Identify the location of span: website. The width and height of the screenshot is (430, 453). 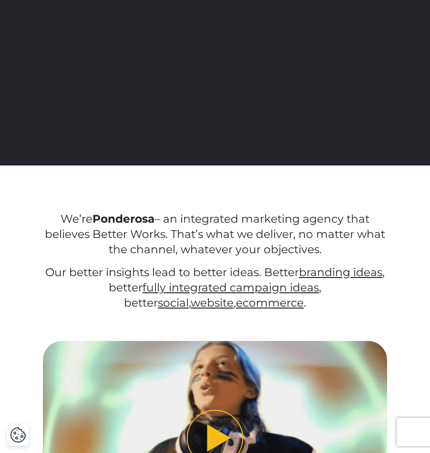
(212, 303).